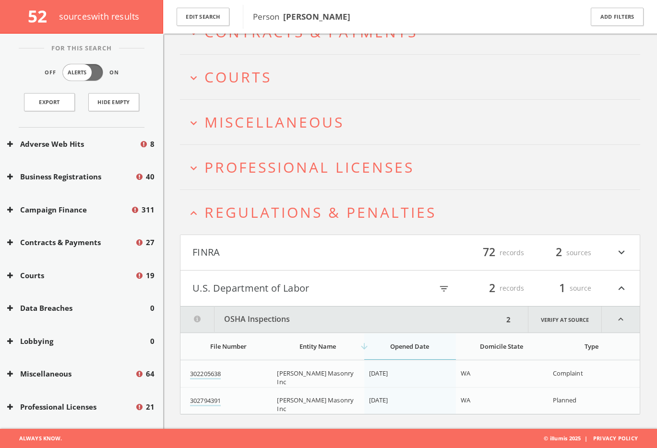 The image size is (657, 448). What do you see at coordinates (71, 276) in the screenshot?
I see `button: Courts` at bounding box center [71, 276].